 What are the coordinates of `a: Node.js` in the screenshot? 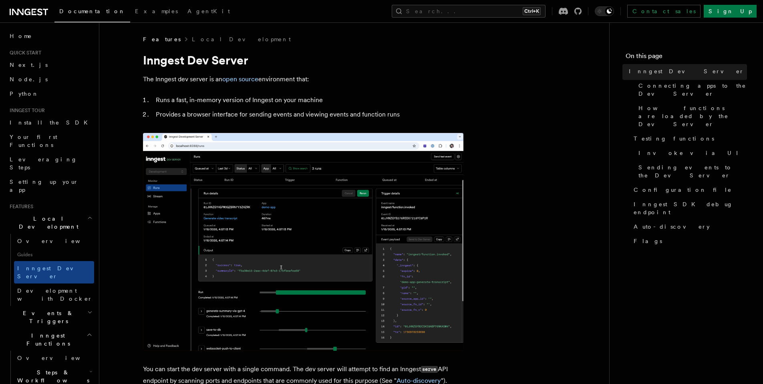 It's located at (50, 79).